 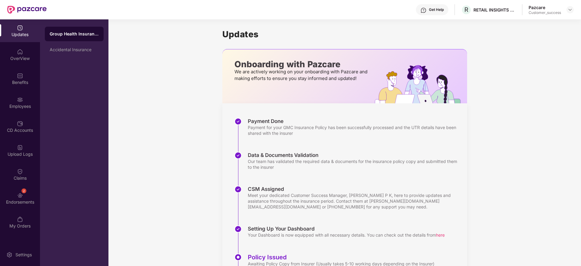 I want to click on div: Get Help, so click(x=436, y=10).